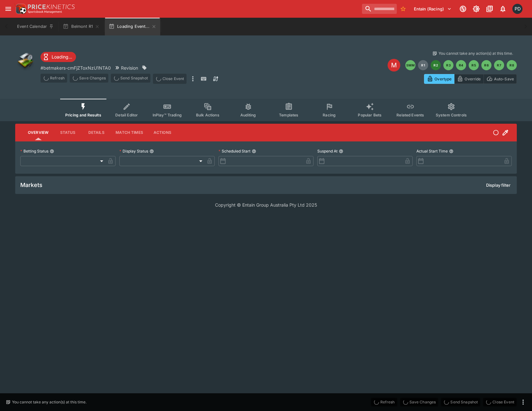  Describe the element at coordinates (68, 132) in the screenshot. I see `button: Status` at that location.